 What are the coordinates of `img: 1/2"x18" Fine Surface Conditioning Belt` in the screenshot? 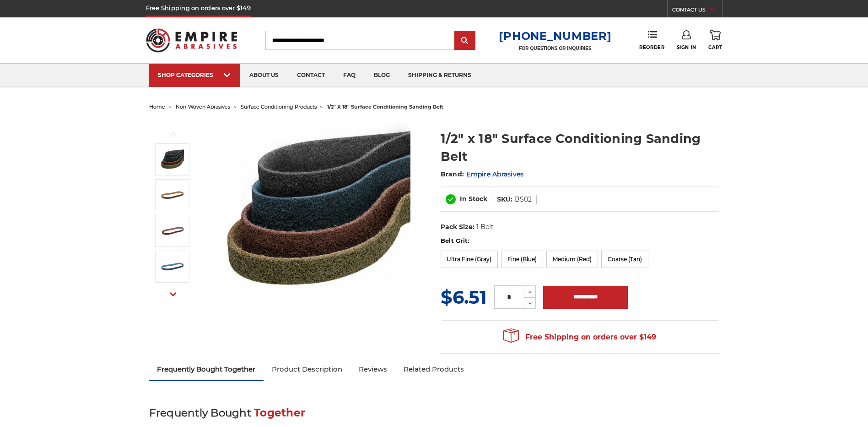 It's located at (172, 267).